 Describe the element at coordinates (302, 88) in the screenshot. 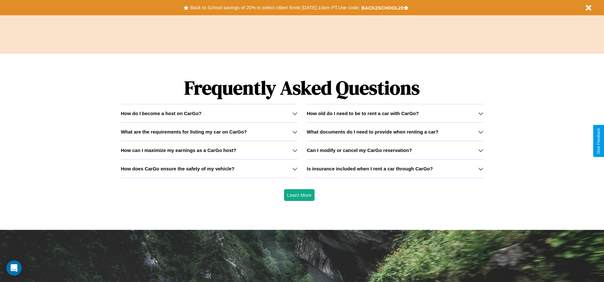

I see `h1: Frequently Asked Questions` at that location.